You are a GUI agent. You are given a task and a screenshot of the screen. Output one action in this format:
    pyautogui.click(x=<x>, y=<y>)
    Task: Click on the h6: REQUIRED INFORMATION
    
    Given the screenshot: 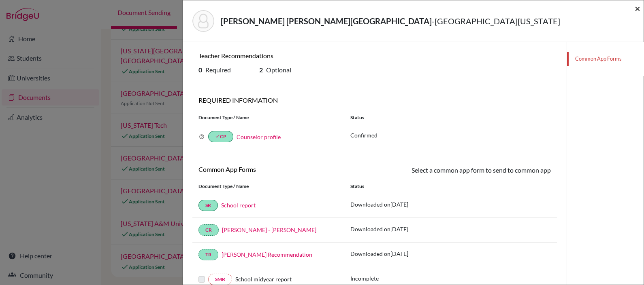 What is the action you would take?
    pyautogui.click(x=375, y=100)
    